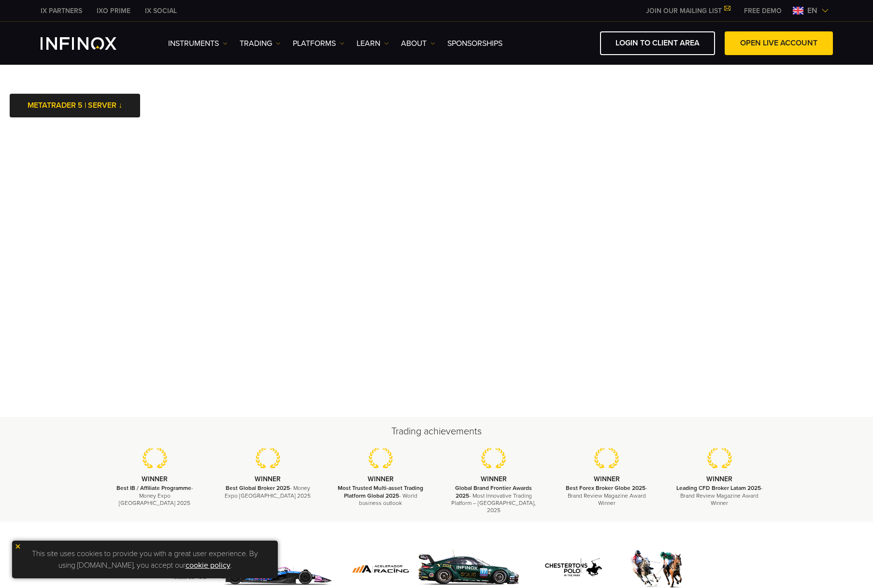  I want to click on strong: Best Forex Broker Globe 2025, so click(605, 488).